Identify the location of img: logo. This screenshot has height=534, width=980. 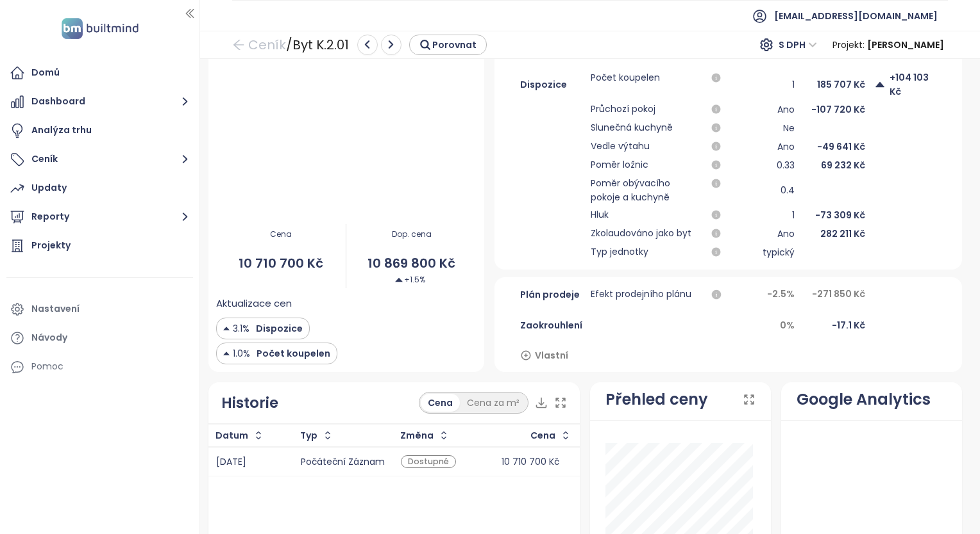
(100, 28).